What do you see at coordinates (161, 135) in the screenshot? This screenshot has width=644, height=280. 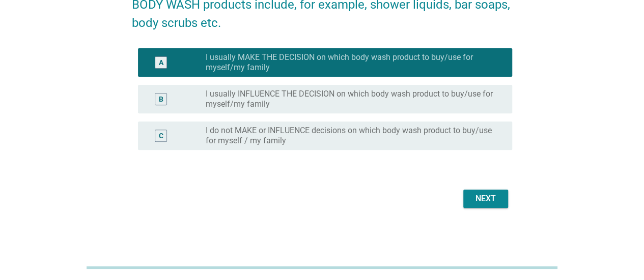 I see `div: C` at bounding box center [161, 135].